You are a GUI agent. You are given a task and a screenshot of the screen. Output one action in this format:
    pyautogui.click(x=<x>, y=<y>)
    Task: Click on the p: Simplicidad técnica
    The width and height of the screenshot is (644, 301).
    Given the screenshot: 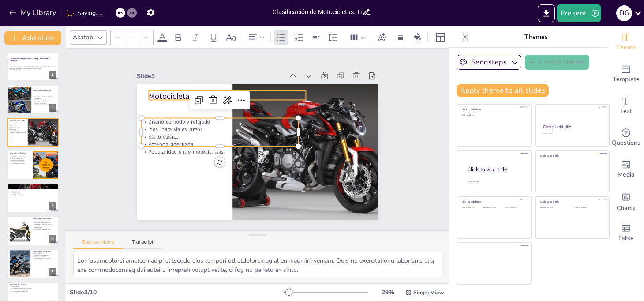 What is the action you would take?
    pyautogui.click(x=33, y=290)
    